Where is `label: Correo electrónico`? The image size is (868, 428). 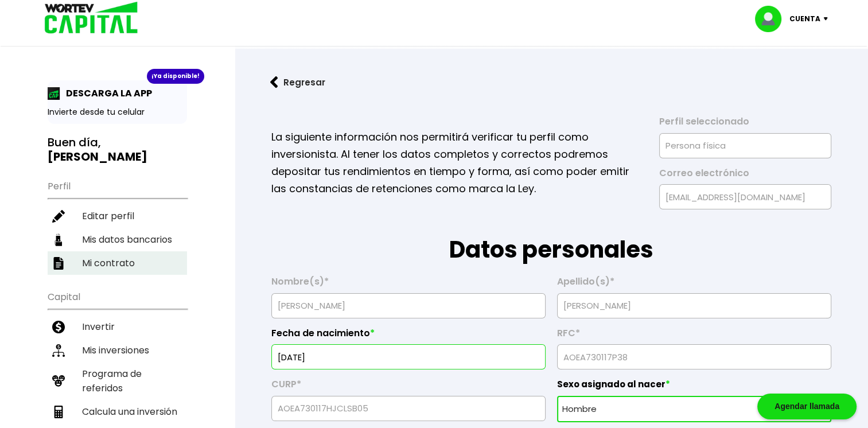
label: Correo electrónico is located at coordinates (746, 176).